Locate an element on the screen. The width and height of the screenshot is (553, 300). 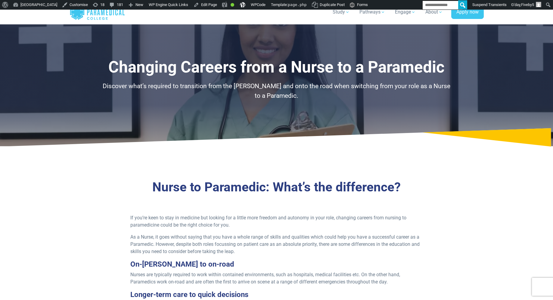
a: Engage is located at coordinates (405, 12).